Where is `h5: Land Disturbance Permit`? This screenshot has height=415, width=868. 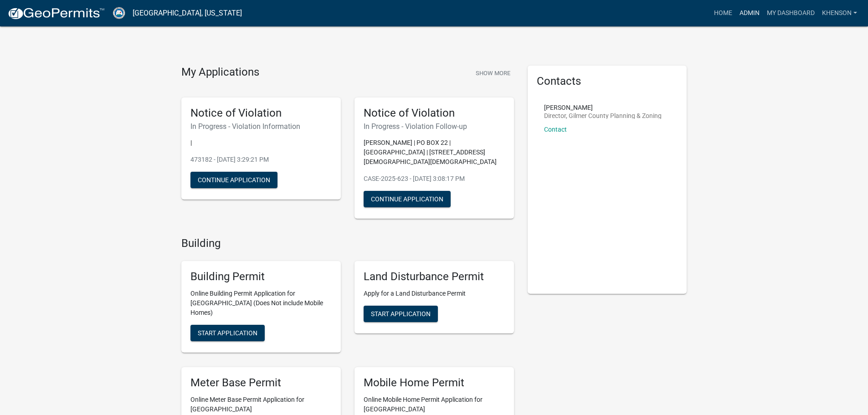
h5: Land Disturbance Permit is located at coordinates (434, 276).